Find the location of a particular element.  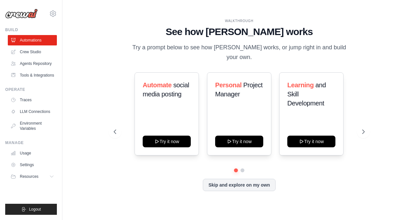

a: Traces is located at coordinates (32, 100).